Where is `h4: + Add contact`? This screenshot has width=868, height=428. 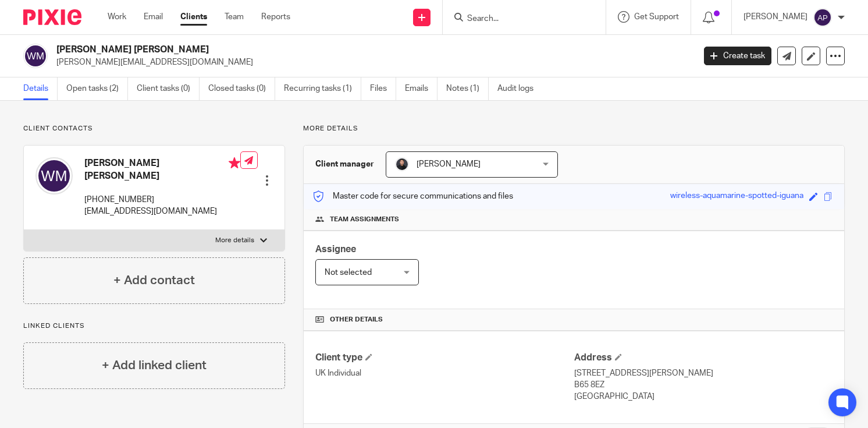 h4: + Add contact is located at coordinates (154, 280).